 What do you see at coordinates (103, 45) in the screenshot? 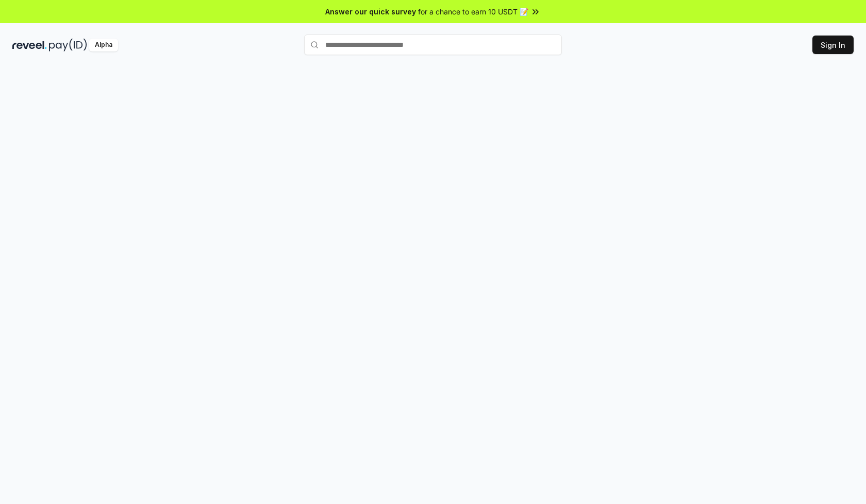
I see `div: Alpha` at bounding box center [103, 45].